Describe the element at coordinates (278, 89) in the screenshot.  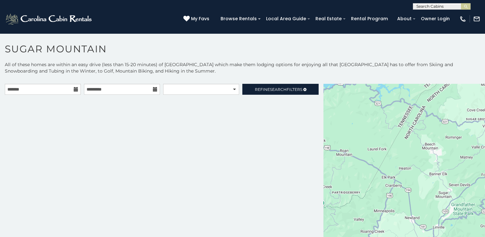
I see `span: Search` at that location.